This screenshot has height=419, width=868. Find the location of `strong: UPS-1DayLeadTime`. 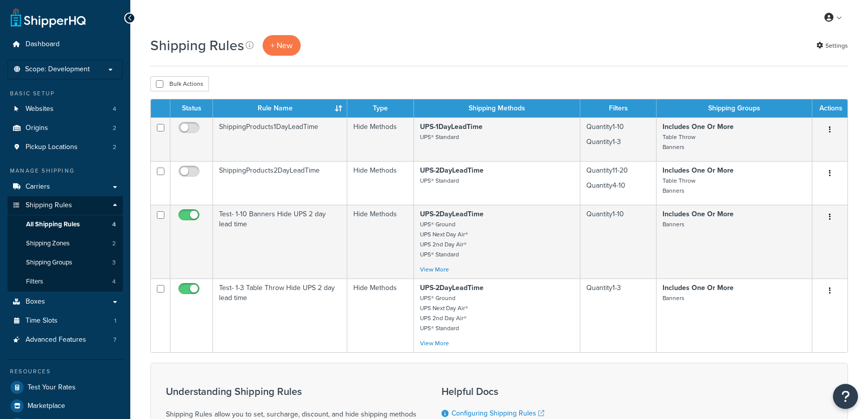

strong: UPS-1DayLeadTime is located at coordinates (451, 127).